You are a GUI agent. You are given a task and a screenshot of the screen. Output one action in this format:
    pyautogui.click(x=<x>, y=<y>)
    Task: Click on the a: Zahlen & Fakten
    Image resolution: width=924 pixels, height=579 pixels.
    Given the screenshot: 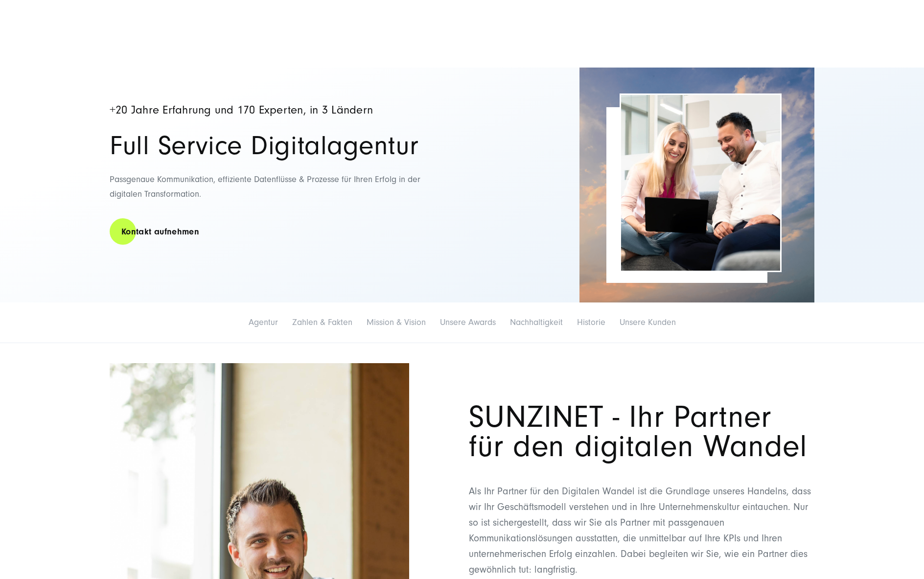 What is the action you would take?
    pyautogui.click(x=322, y=322)
    